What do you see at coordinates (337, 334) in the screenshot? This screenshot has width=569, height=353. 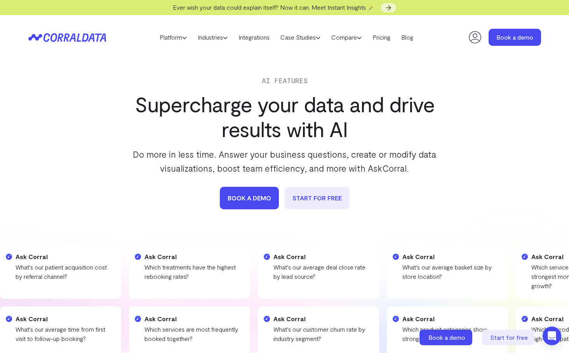 I see `p: What's our sales cycle duration by product type?` at bounding box center [337, 334].